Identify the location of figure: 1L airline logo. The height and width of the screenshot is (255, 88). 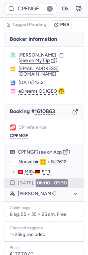
(13, 128).